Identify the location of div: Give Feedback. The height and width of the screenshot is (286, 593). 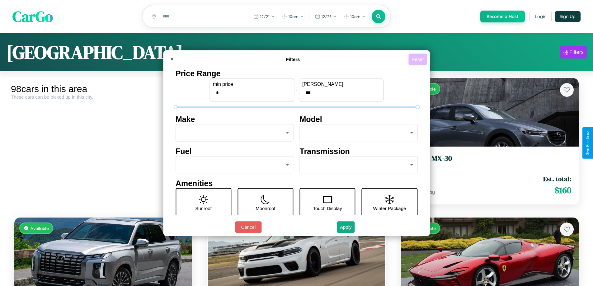
(587, 143).